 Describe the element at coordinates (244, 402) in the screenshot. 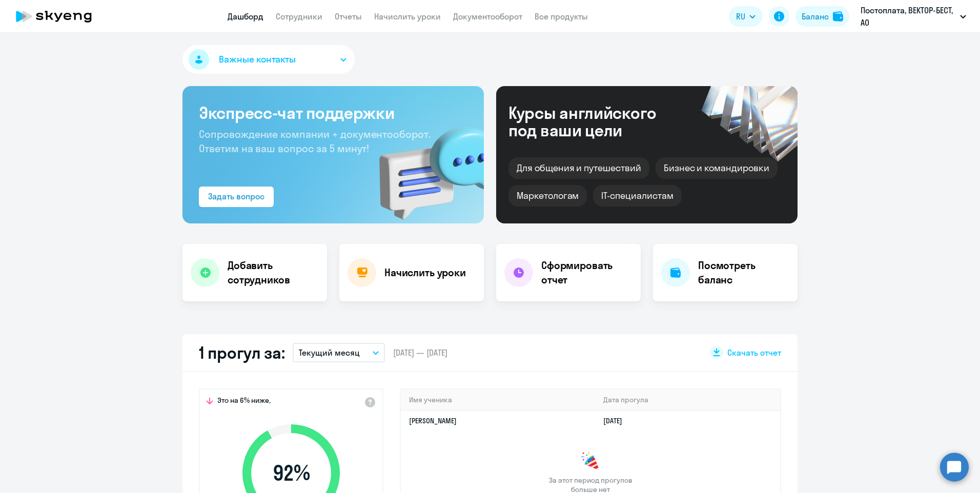

I see `span: Это на 6% ниже,` at that location.